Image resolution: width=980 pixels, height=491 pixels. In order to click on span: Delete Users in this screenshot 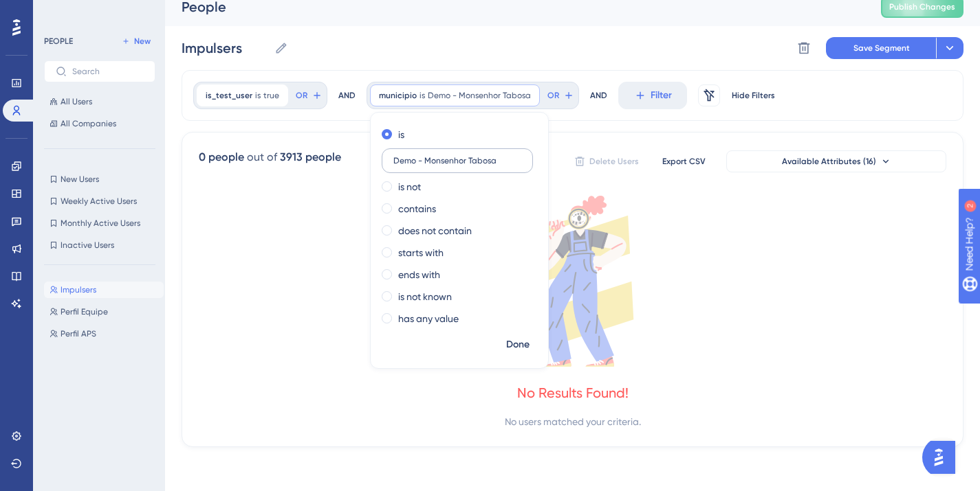, I will do `click(614, 161)`.